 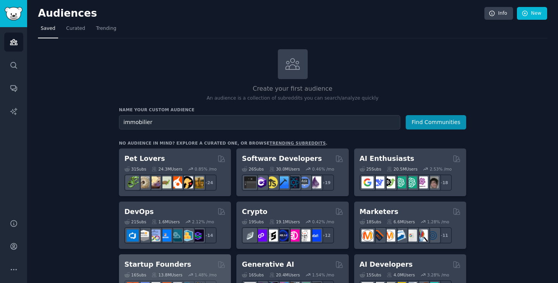 I want to click on div: 26 Sub s, so click(x=253, y=169).